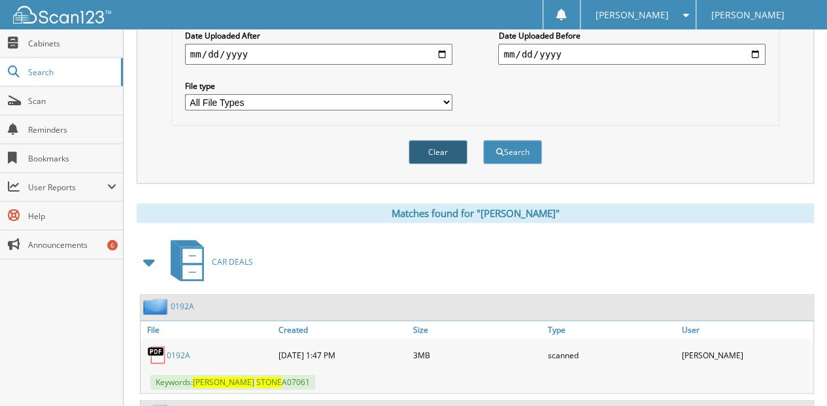 This screenshot has width=827, height=406. I want to click on span: Announcements, so click(72, 245).